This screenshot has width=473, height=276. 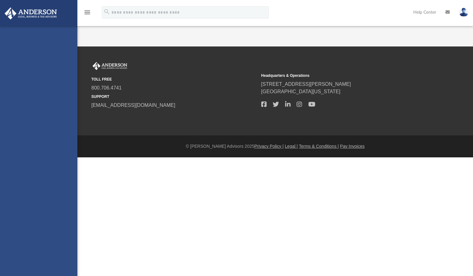 What do you see at coordinates (352, 146) in the screenshot?
I see `a: Pay Invoices` at bounding box center [352, 146].